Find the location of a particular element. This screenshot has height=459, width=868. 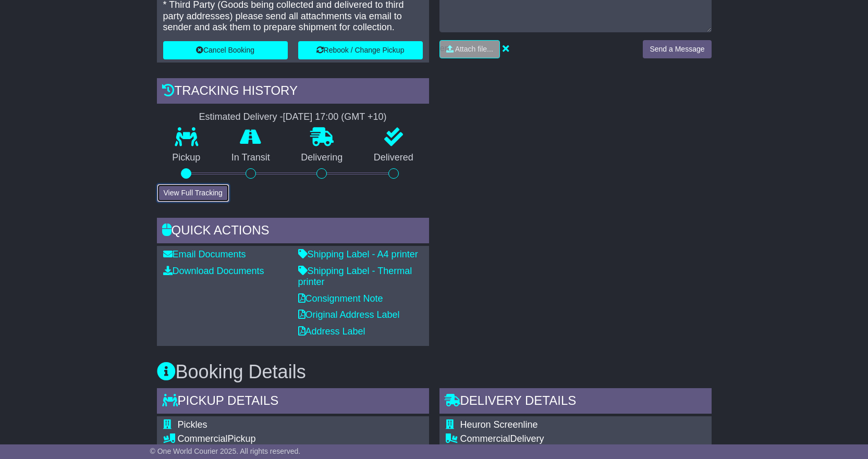

a: Consignment Note is located at coordinates (340, 298).